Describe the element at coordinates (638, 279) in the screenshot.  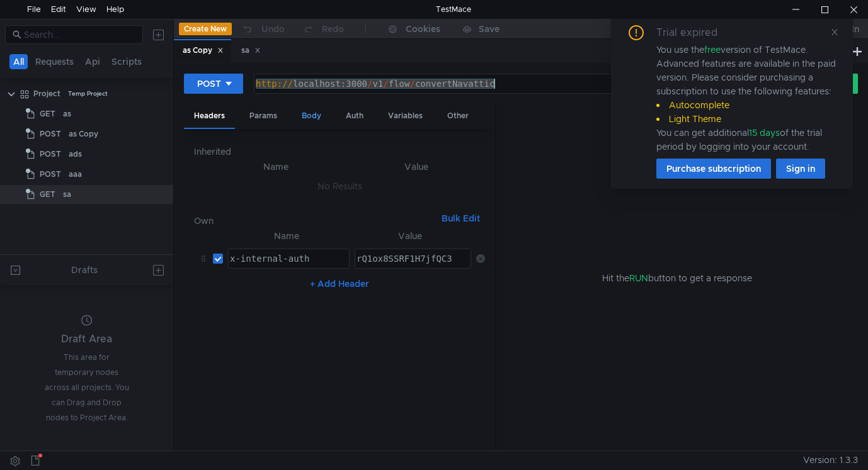
I see `span: RUN` at that location.